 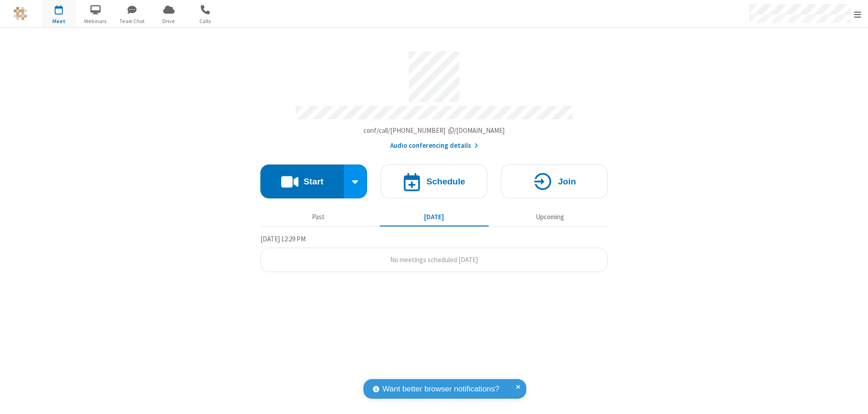 I want to click on img: QA Selenium DO NOT DELETE OR CHANGE, so click(x=20, y=14).